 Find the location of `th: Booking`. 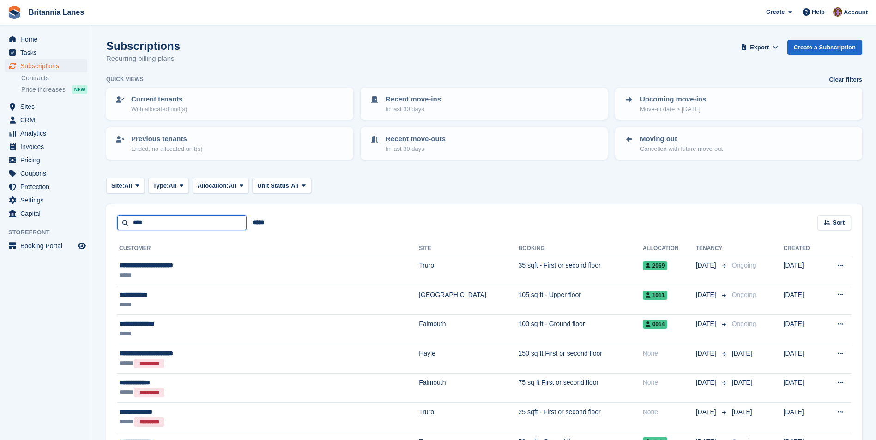

th: Booking is located at coordinates (580, 249).